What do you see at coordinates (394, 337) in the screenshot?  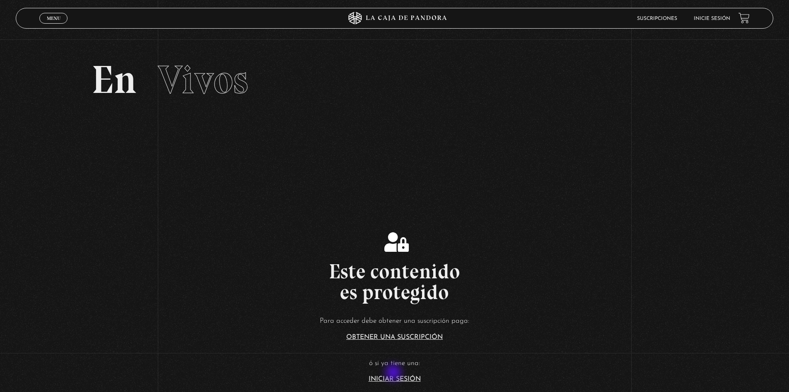 I see `a: Obtener una suscripción` at bounding box center [394, 337].